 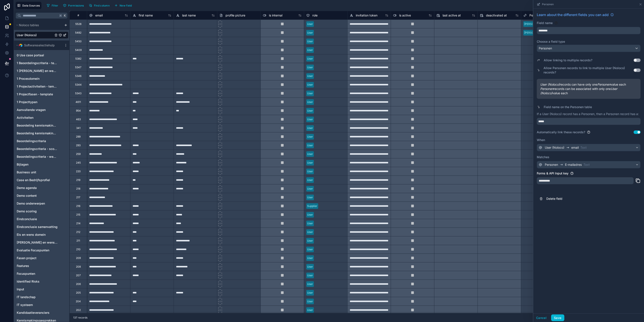 What do you see at coordinates (42, 281) in the screenshot?
I see `div: Identified Risks` at bounding box center [42, 281].